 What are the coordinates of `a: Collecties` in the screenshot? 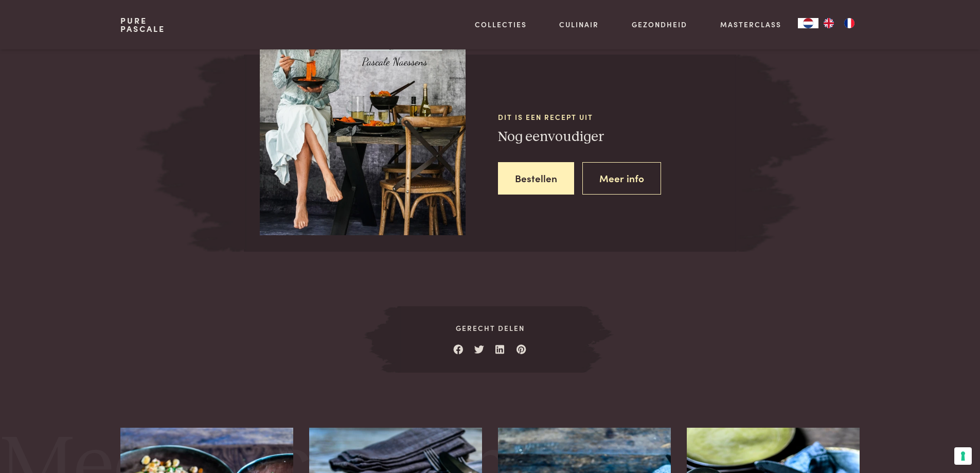 It's located at (501, 25).